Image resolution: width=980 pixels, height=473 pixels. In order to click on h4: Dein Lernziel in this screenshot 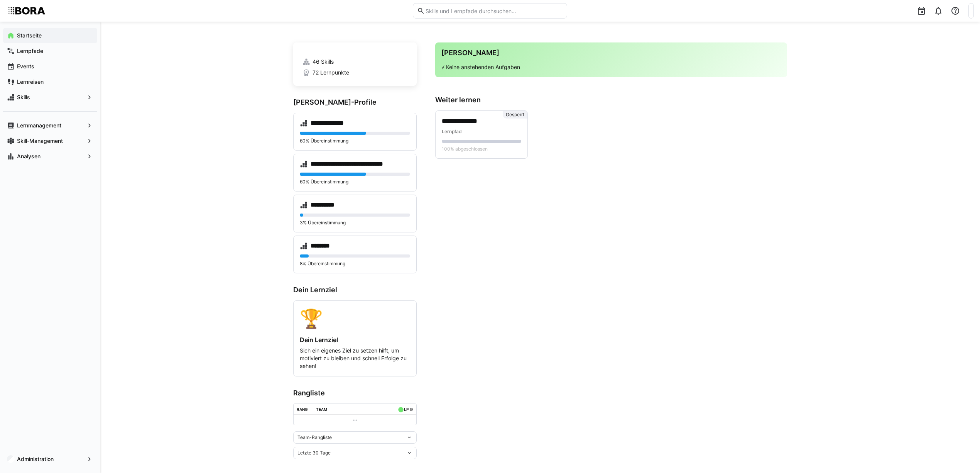, I will do `click(355, 340)`.